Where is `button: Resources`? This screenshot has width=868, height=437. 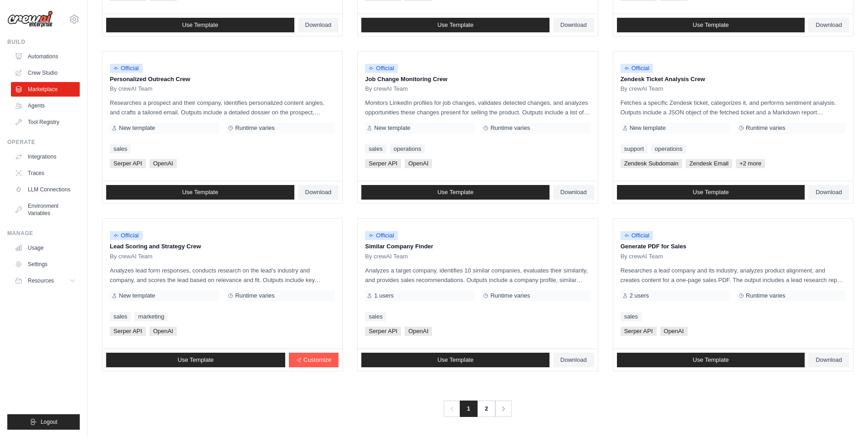 button: Resources is located at coordinates (45, 281).